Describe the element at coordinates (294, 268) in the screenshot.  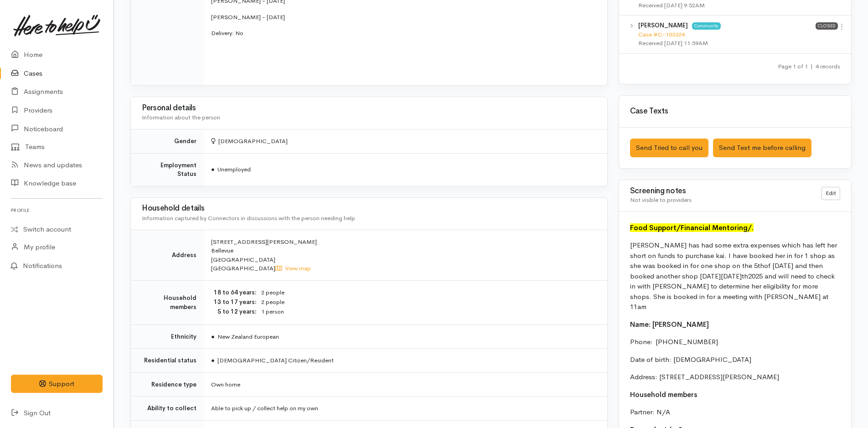
I see `a: View map` at that location.